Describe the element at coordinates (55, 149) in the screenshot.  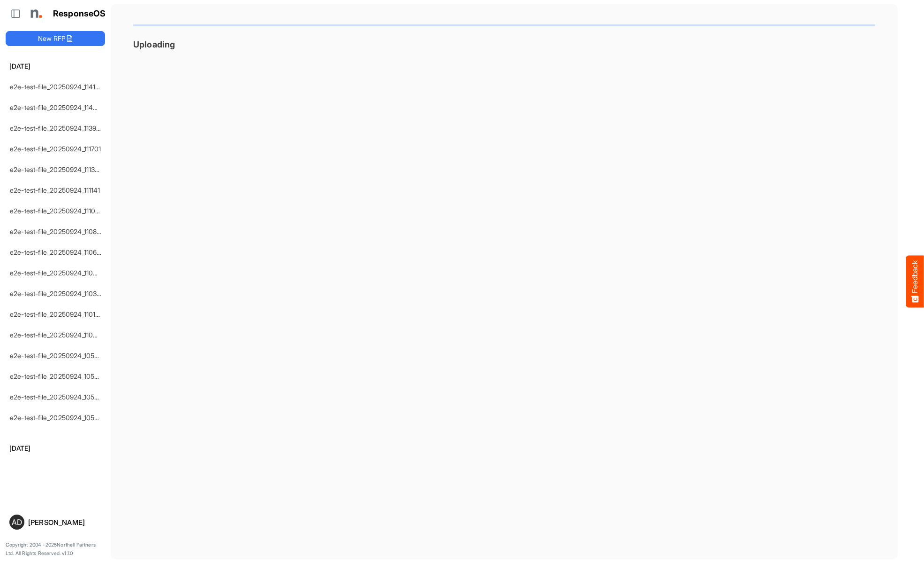
I see `a: e2e-test-file_20250924_111701` at that location.